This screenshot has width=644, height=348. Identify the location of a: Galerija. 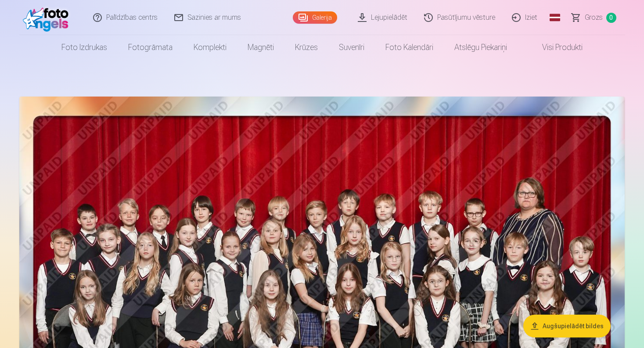
(314, 18).